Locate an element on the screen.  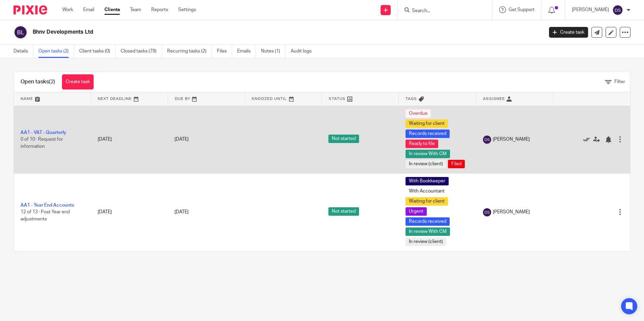
input: Search is located at coordinates (442, 11).